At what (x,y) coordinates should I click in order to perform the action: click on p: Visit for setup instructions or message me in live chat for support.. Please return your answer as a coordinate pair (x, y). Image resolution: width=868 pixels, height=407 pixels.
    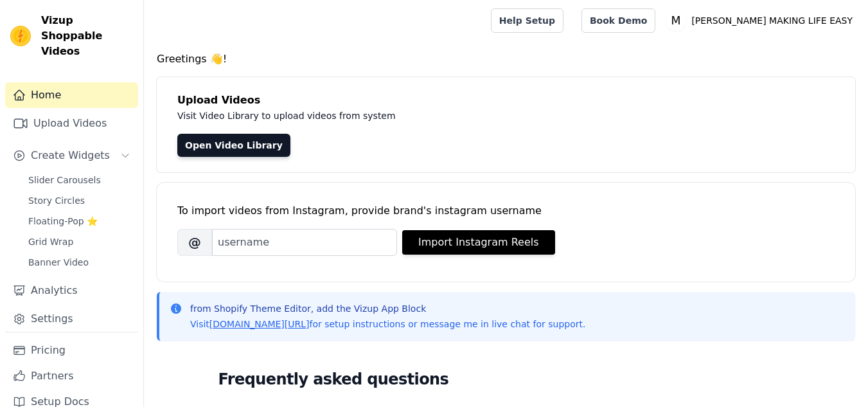
    Looking at the image, I should click on (387, 324).